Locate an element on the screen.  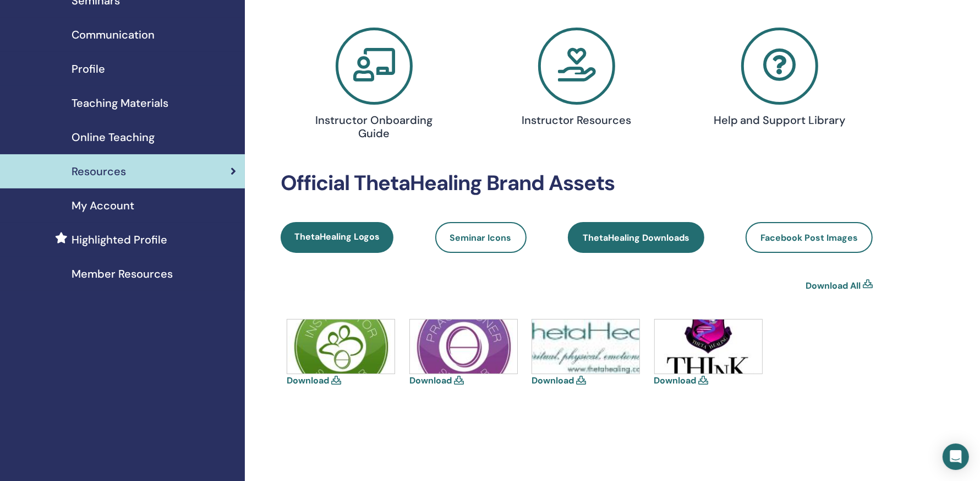
span: Teaching Materials is located at coordinates (120, 103).